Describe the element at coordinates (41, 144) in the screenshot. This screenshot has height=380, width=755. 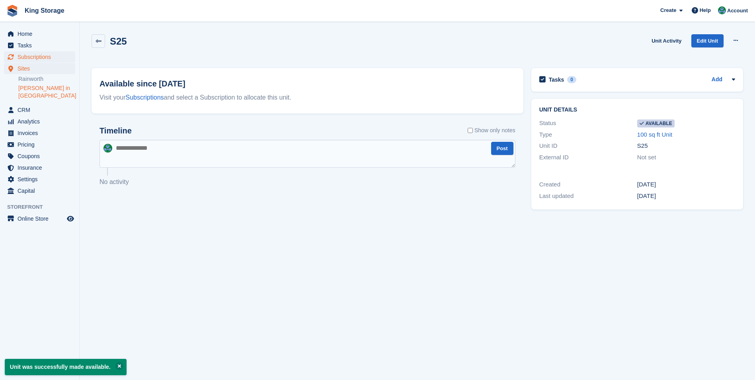
I see `span: Pricing` at that location.